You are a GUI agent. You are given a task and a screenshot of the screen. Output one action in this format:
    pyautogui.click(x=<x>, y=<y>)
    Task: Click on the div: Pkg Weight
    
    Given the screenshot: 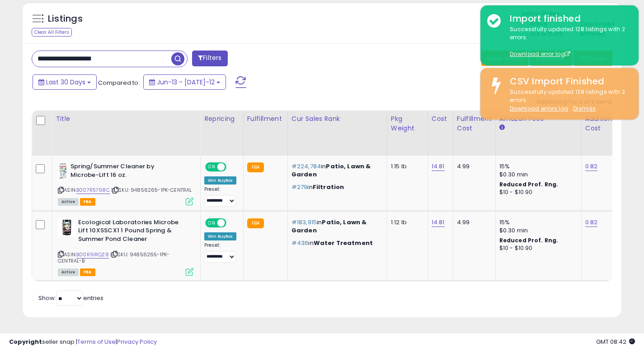 What is the action you would take?
    pyautogui.click(x=407, y=123)
    